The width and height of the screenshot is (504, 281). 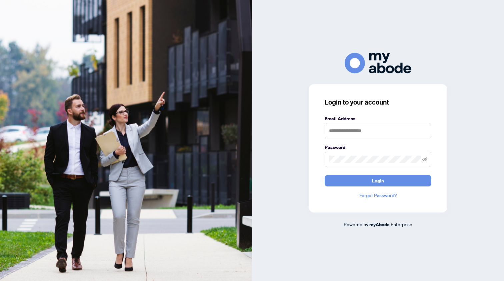 What do you see at coordinates (378, 180) in the screenshot?
I see `button: Login` at bounding box center [378, 180].